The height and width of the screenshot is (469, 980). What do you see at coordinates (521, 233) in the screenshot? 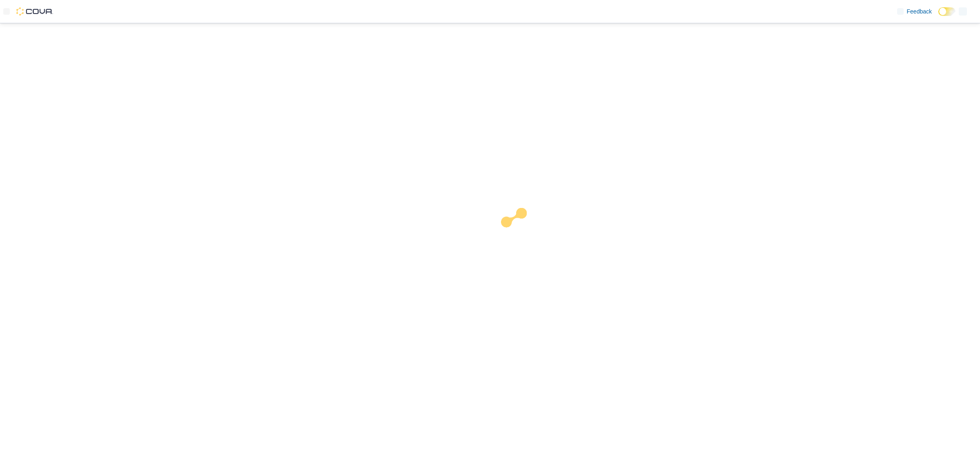
I see `img: cova-loader` at bounding box center [521, 233].